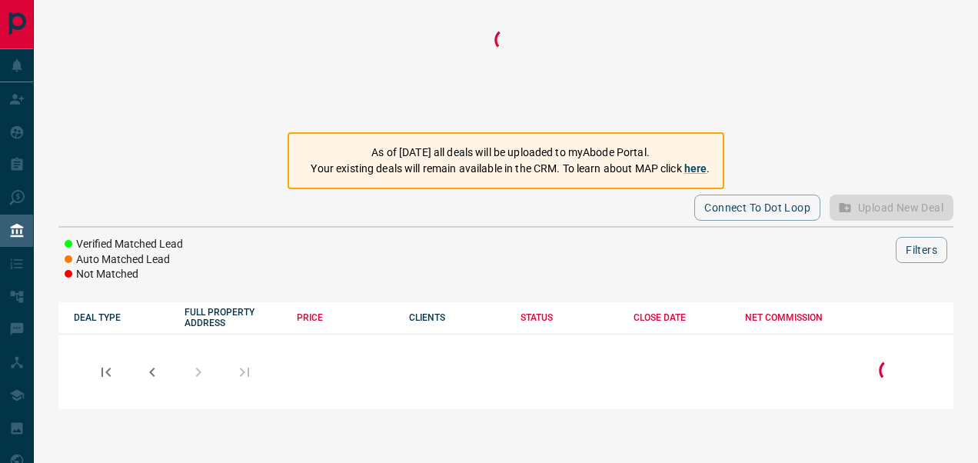 Image resolution: width=978 pixels, height=463 pixels. I want to click on a: here, so click(696, 168).